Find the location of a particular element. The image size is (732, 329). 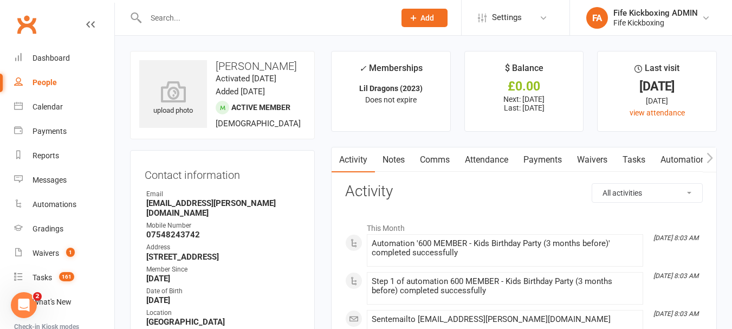

div: upload photo is located at coordinates (173, 99).